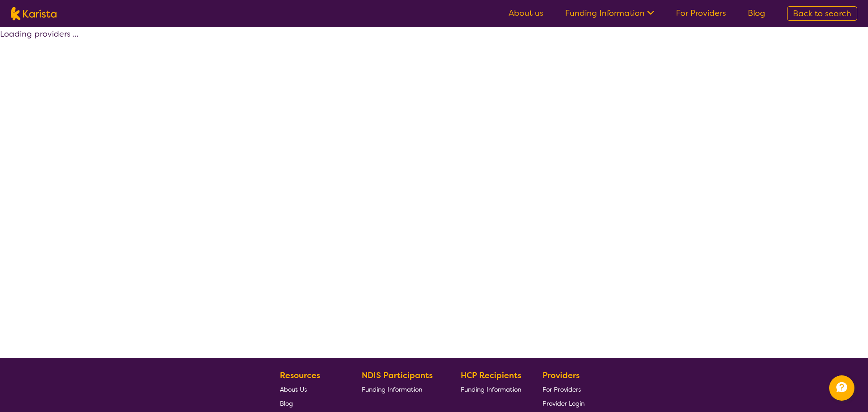 The height and width of the screenshot is (412, 868). I want to click on span: Back to search, so click(822, 14).